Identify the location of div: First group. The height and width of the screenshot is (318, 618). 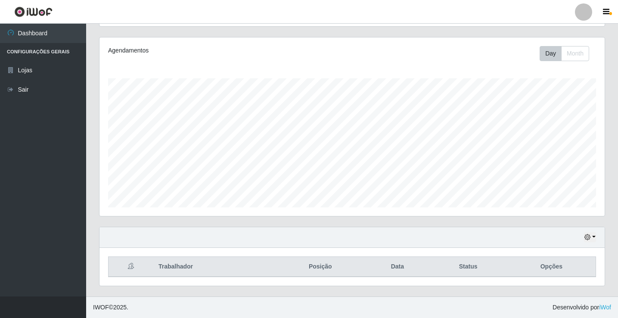
(564, 53).